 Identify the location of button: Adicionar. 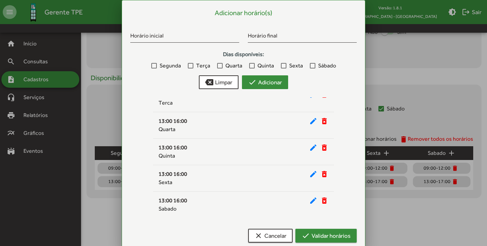
(265, 82).